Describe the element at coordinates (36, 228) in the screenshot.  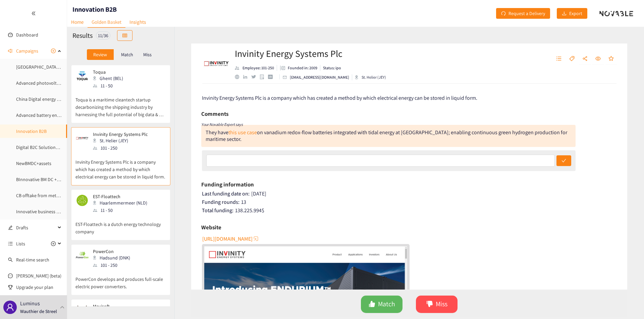
I see `span: Drafts` at that location.